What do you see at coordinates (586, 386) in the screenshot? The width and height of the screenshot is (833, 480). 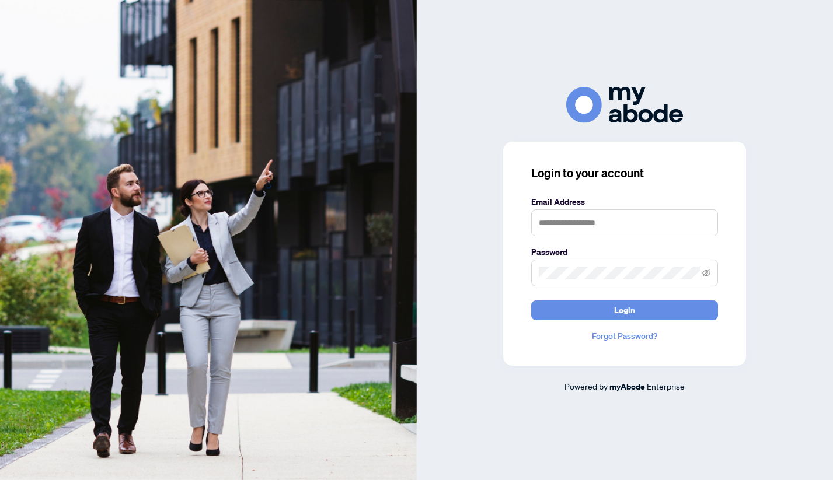 I see `span: Powered by` at bounding box center [586, 386].